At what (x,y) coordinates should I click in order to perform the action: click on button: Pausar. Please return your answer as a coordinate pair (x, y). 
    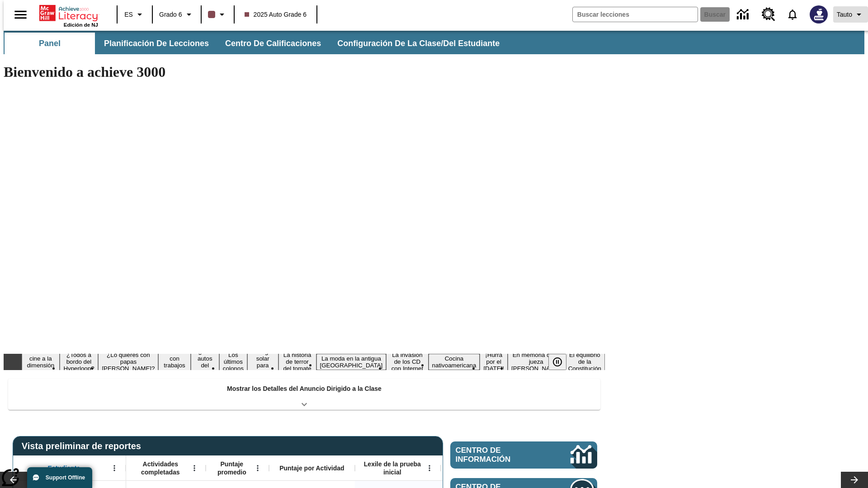
    Looking at the image, I should click on (557, 362).